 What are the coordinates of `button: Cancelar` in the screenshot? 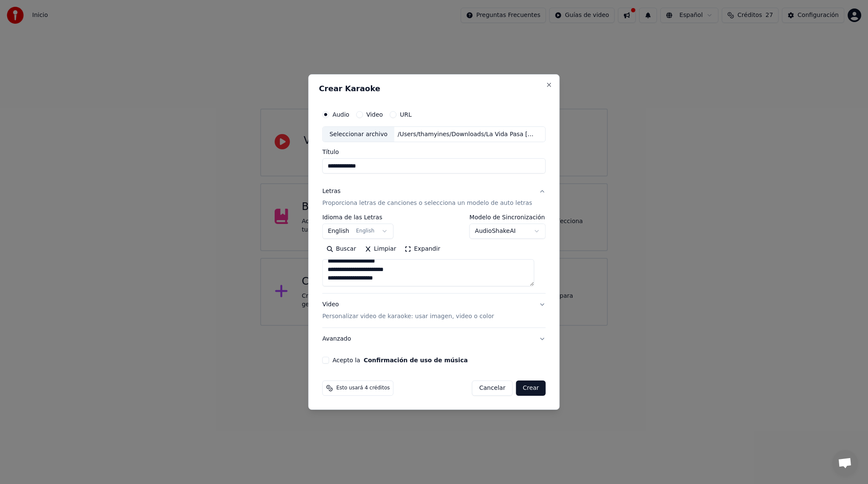 It's located at (493, 388).